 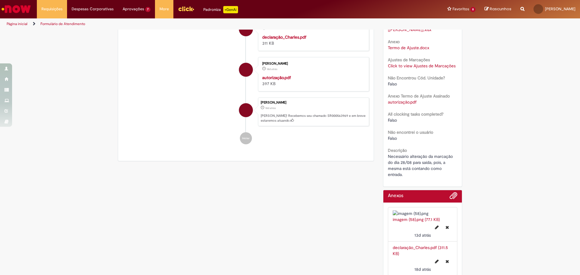 I want to click on a: Click to view Ajustes de Marcações, so click(x=422, y=66).